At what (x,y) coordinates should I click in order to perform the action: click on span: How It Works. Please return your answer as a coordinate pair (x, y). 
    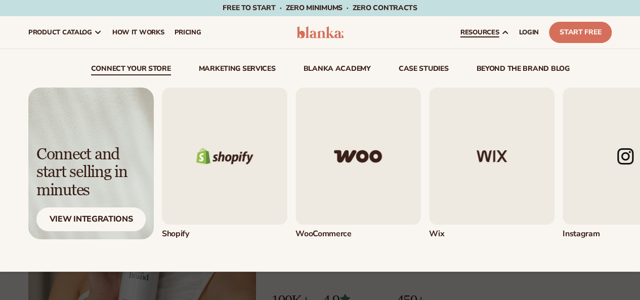
    Looking at the image, I should click on (138, 32).